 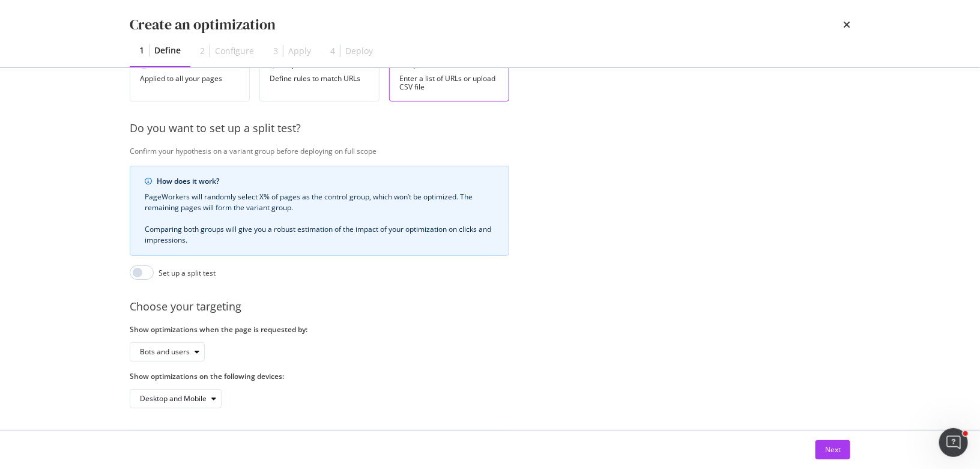 What do you see at coordinates (173, 399) in the screenshot?
I see `div: Desktop and Mobile` at bounding box center [173, 399].